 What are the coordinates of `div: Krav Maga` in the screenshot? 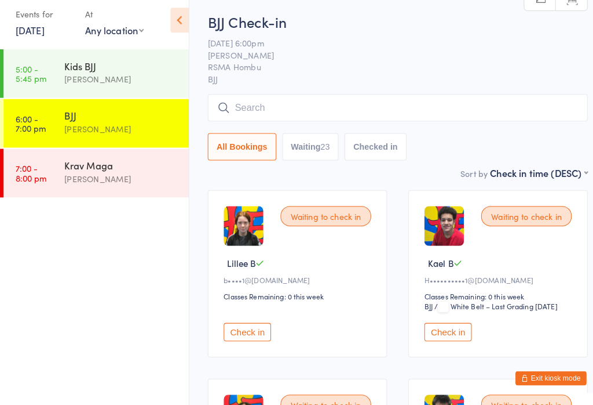 It's located at (119, 170).